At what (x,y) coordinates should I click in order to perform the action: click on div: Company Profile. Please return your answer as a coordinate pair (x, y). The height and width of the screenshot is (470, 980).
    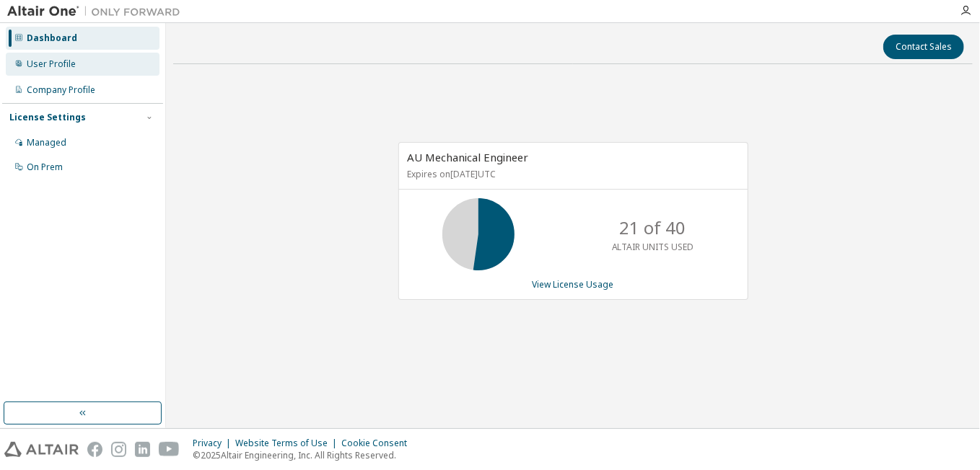
    Looking at the image, I should click on (61, 90).